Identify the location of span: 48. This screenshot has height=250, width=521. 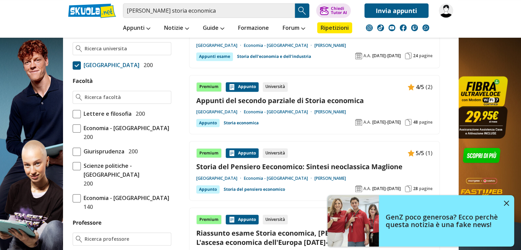
(416, 122).